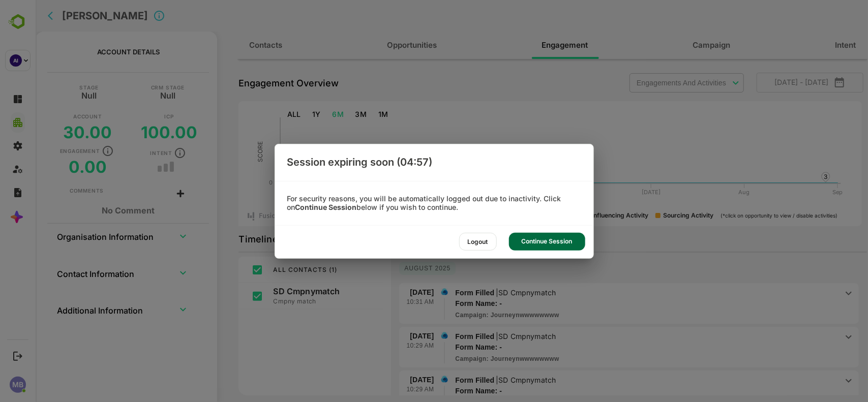 The height and width of the screenshot is (402, 868). I want to click on div: For security reasons, you will be automatically logged out due to inactivity. Click on below if y..., so click(434, 203).